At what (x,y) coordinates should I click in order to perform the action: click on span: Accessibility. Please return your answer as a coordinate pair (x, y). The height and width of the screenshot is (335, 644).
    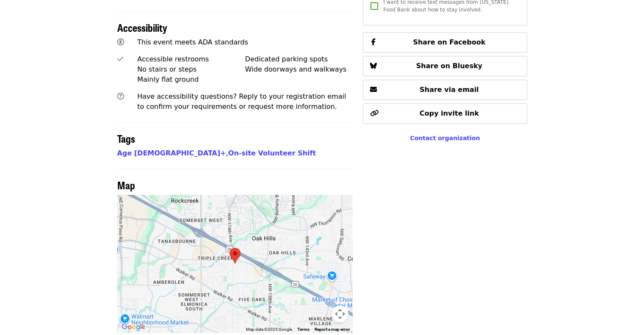
    Looking at the image, I should click on (142, 27).